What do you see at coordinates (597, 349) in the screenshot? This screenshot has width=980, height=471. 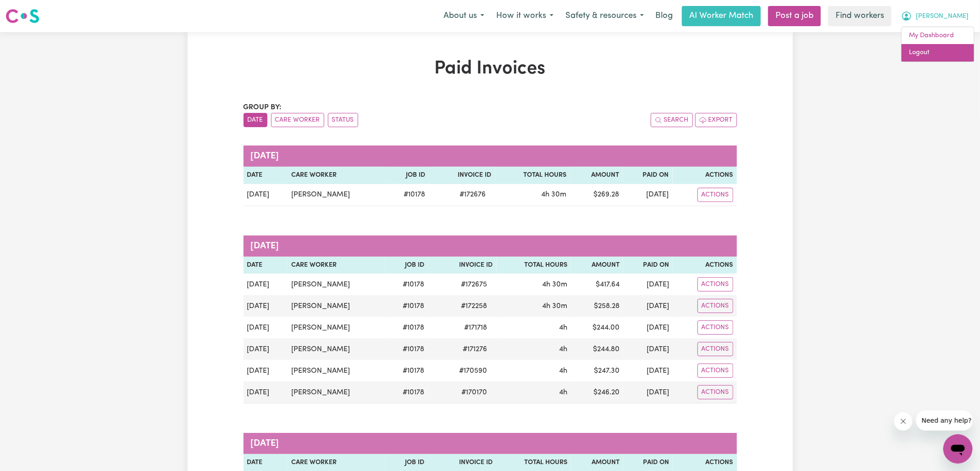 I see `td: $ 244.80` at bounding box center [597, 349].